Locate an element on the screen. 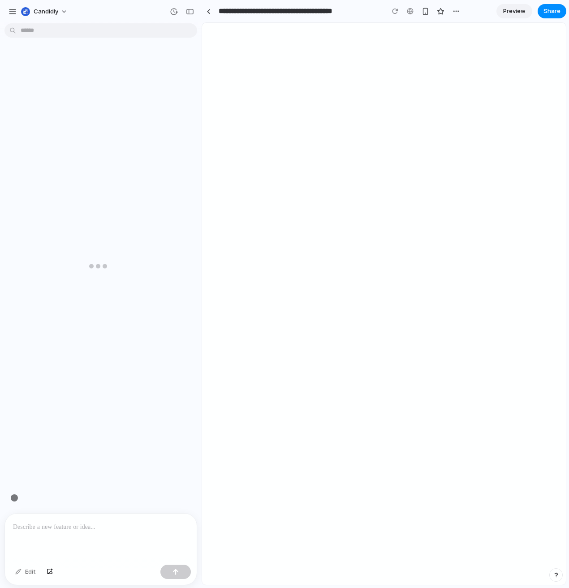  span: Candidly is located at coordinates (46, 12).